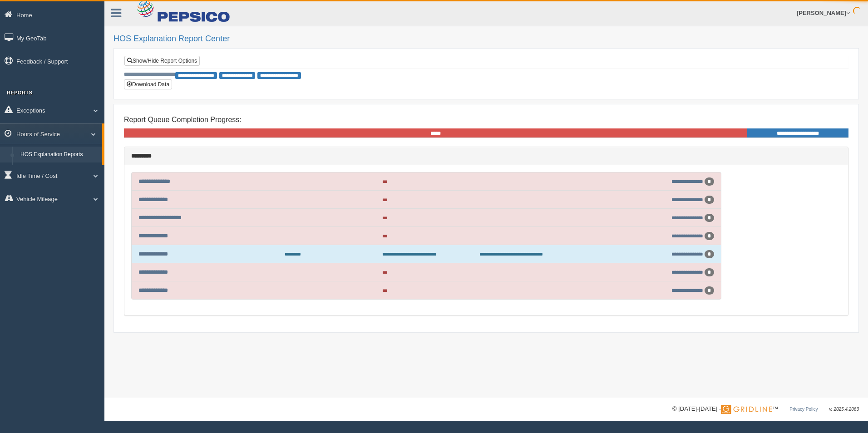  What do you see at coordinates (59, 171) in the screenshot?
I see `a: HOS Violation Audit Reports` at bounding box center [59, 171].